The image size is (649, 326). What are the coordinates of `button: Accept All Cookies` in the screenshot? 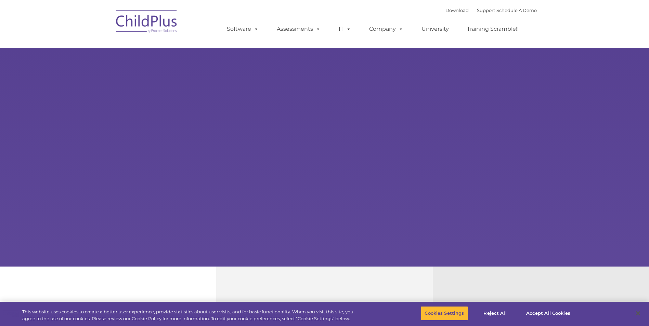 It's located at (548, 314).